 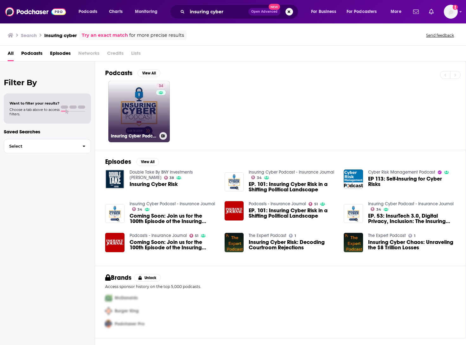 What do you see at coordinates (36, 12) in the screenshot?
I see `img: Podchaser - Follow, Share and Rate Podcasts` at bounding box center [36, 12].